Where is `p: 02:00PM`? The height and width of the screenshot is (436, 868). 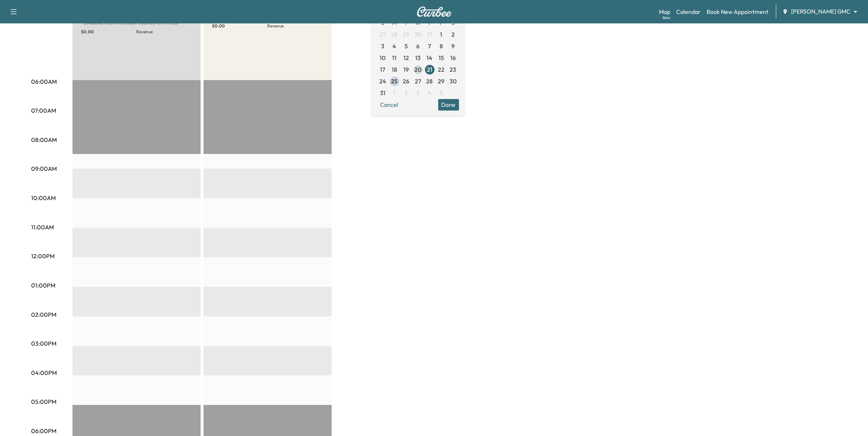 p: 02:00PM is located at coordinates (44, 315).